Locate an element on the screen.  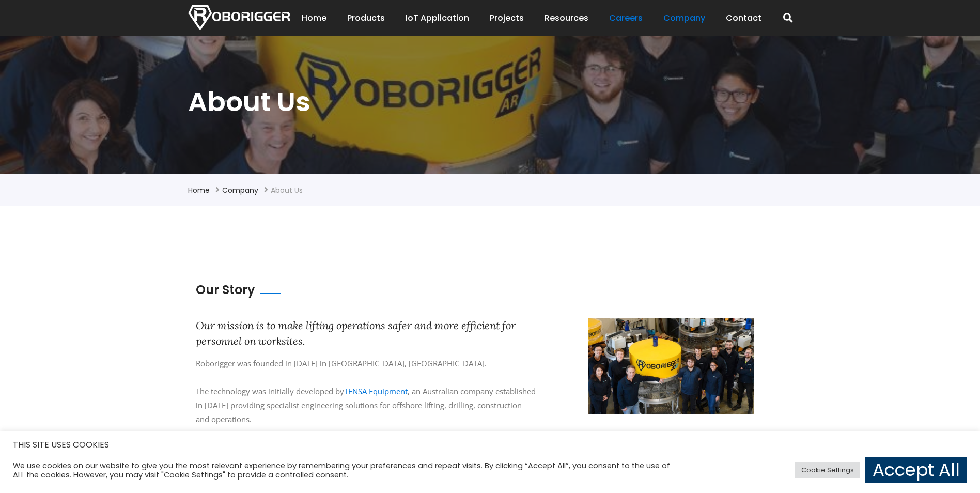
a: IoT Application is located at coordinates (437, 18).